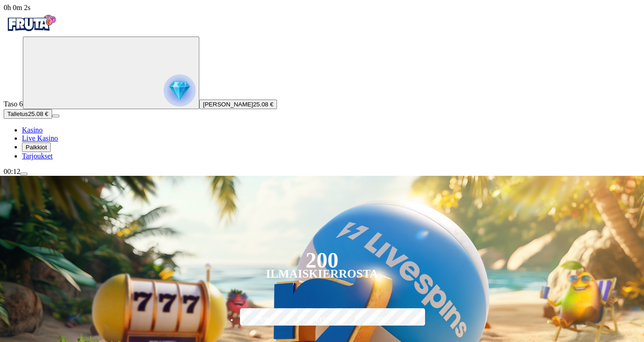 This screenshot has height=342, width=644. Describe the element at coordinates (36, 147) in the screenshot. I see `button: reward iconPalkkiot` at that location.